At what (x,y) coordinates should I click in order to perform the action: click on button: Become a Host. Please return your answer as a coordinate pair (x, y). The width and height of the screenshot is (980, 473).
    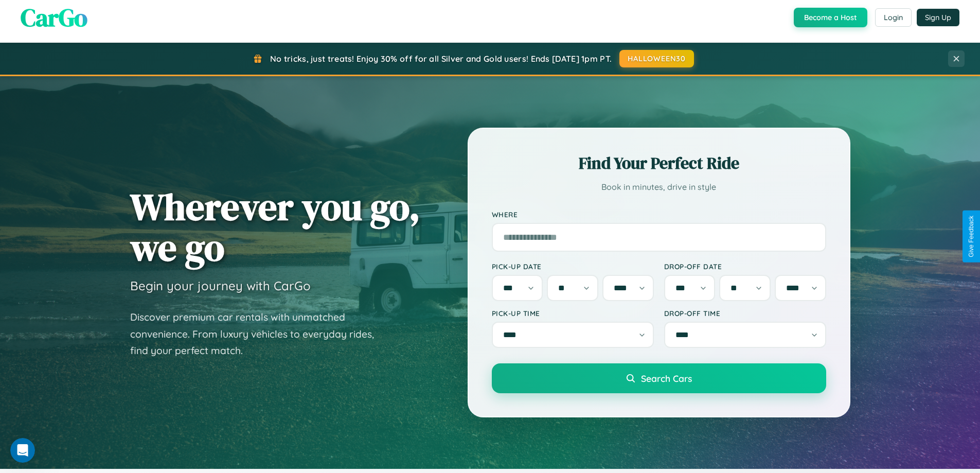
    Looking at the image, I should click on (830, 18).